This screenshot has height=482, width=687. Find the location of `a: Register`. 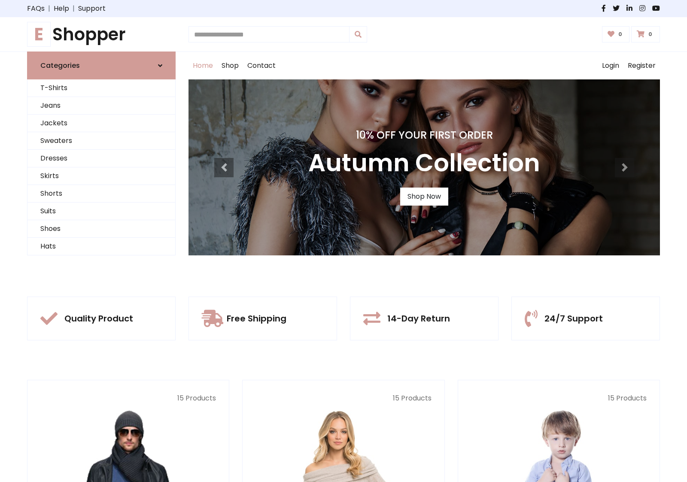

a: Register is located at coordinates (642, 66).